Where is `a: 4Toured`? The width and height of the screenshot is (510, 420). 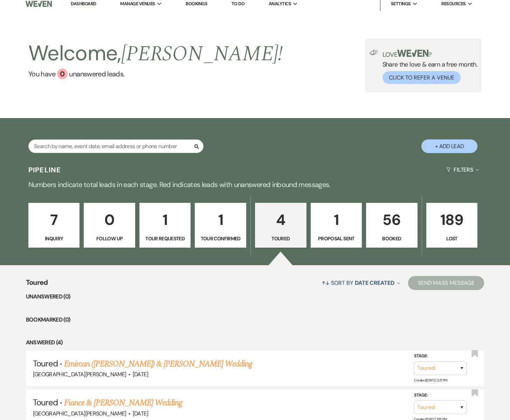
a: 4Toured is located at coordinates (281, 225).